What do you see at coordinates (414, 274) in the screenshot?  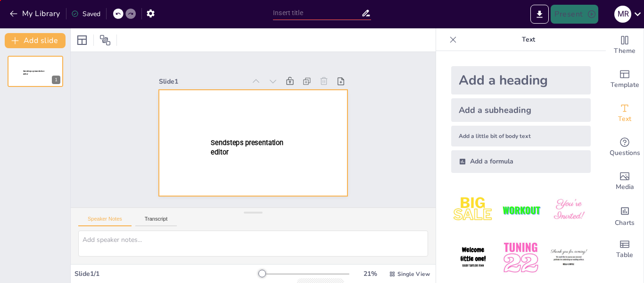 I see `span: Single View` at bounding box center [414, 274].